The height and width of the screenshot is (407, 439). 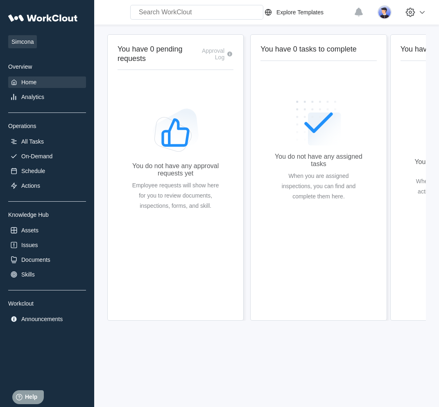 What do you see at coordinates (33, 97) in the screenshot?
I see `div: Analytics` at bounding box center [33, 97].